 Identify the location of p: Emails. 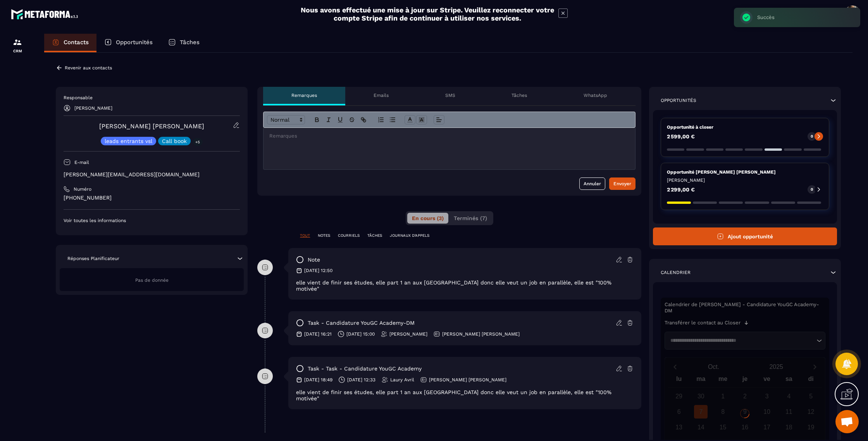
(381, 95).